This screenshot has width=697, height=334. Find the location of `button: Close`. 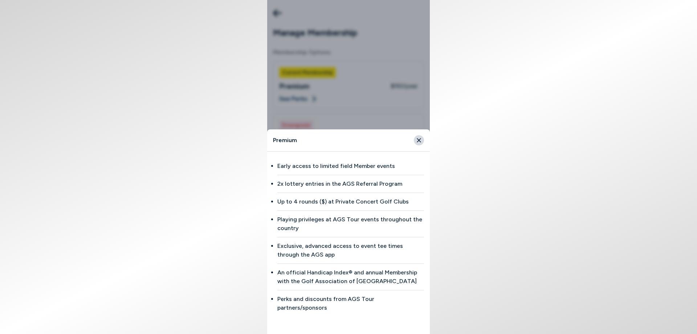

button: Close is located at coordinates (419, 140).